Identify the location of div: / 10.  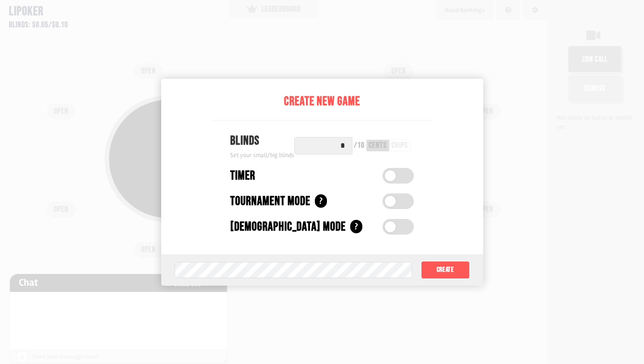
(360, 145).